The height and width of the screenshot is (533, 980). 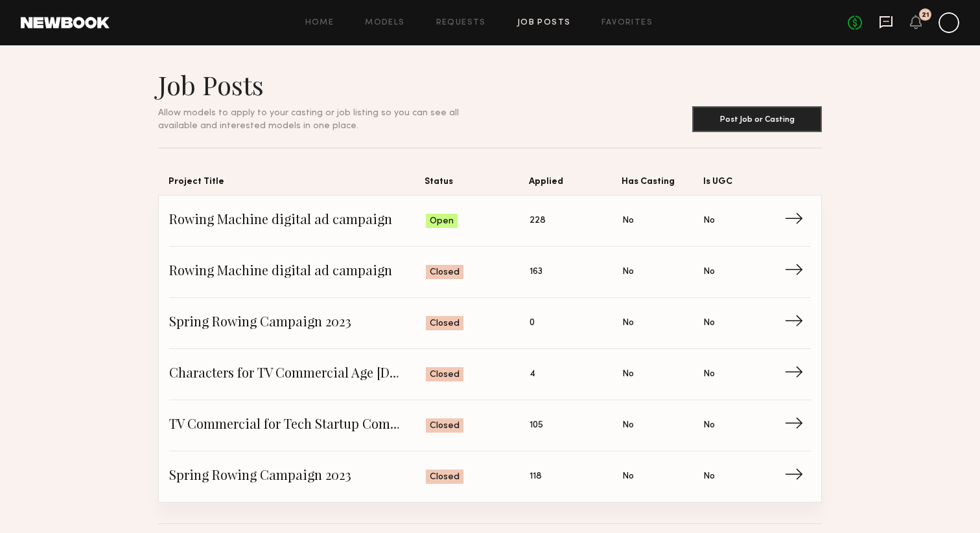 What do you see at coordinates (663, 184) in the screenshot?
I see `span: Has Casting` at bounding box center [663, 184].